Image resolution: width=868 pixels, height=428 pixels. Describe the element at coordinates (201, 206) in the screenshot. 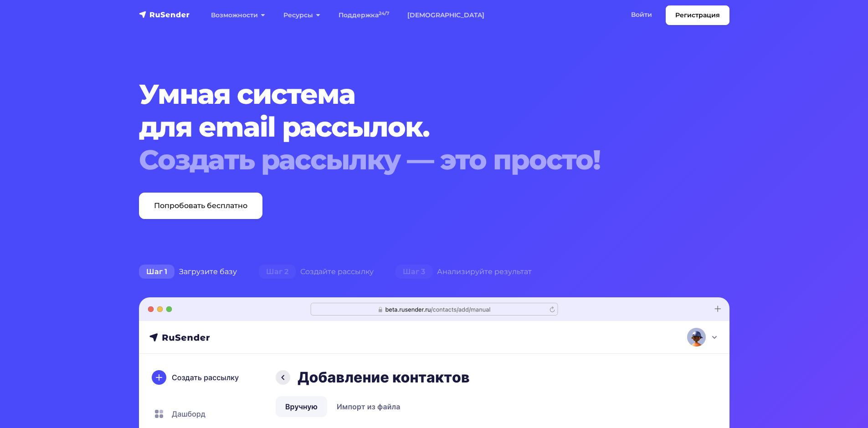

I see `a: Попробовать бесплатно` at that location.